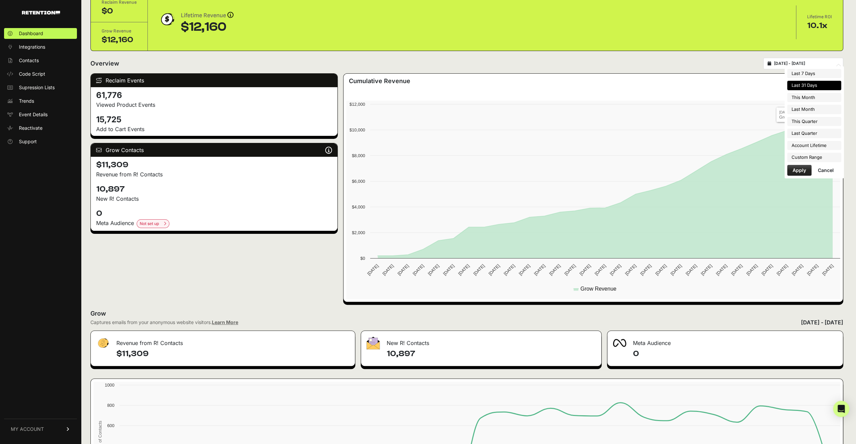 The image size is (856, 444). I want to click on p: Add to Cart Events, so click(214, 129).